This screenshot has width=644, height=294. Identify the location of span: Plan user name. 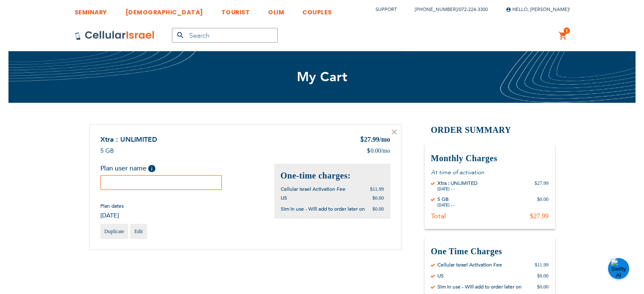
(123, 168).